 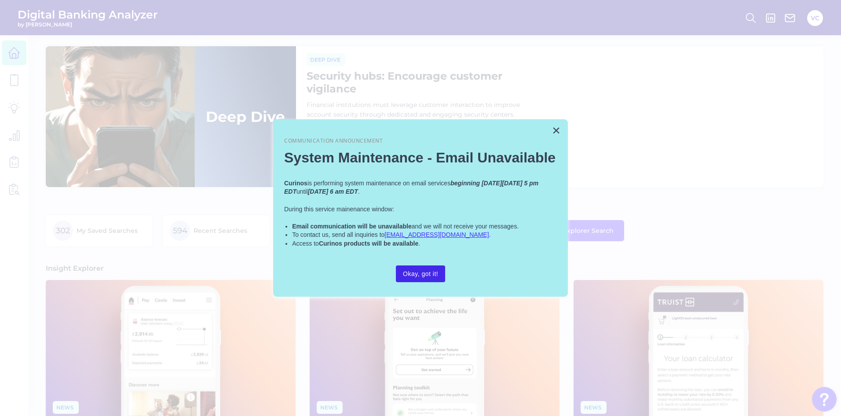 I want to click on span: To contact us, send all inquiries to, so click(x=338, y=234).